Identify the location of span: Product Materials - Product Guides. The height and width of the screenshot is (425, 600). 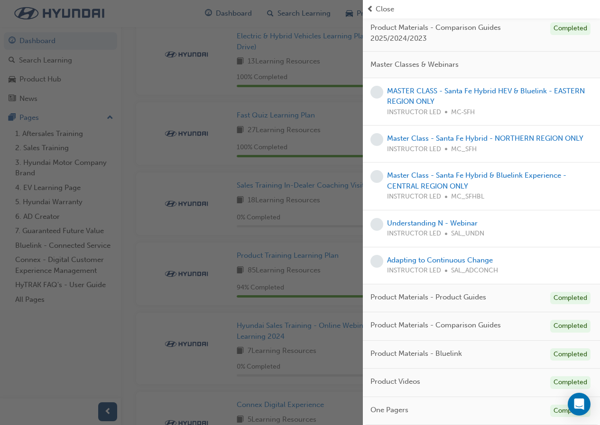
(428, 297).